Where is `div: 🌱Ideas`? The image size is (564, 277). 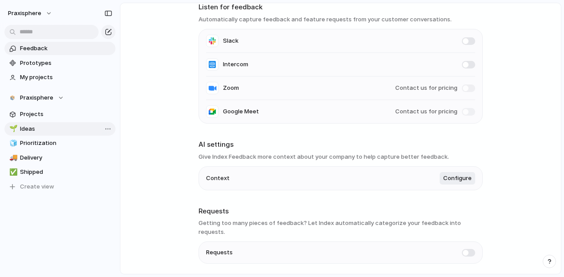
div: 🌱Ideas is located at coordinates (60, 129).